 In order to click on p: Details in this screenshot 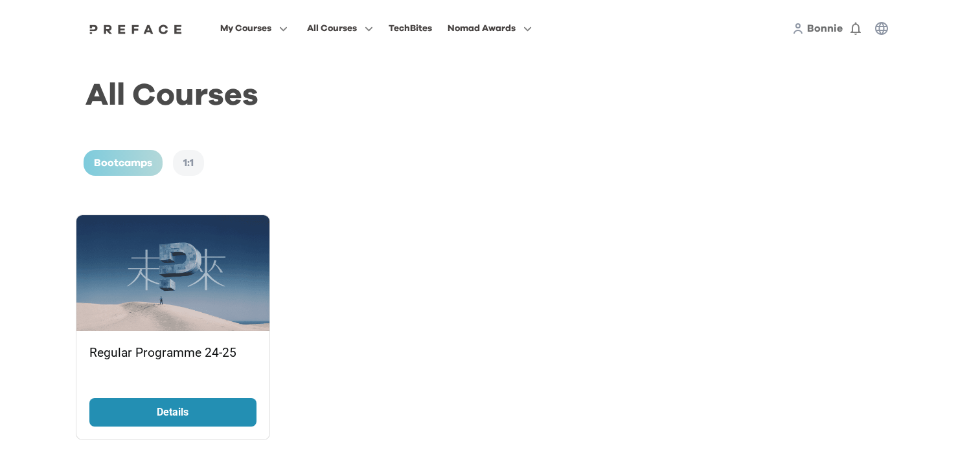, I will do `click(173, 413)`.